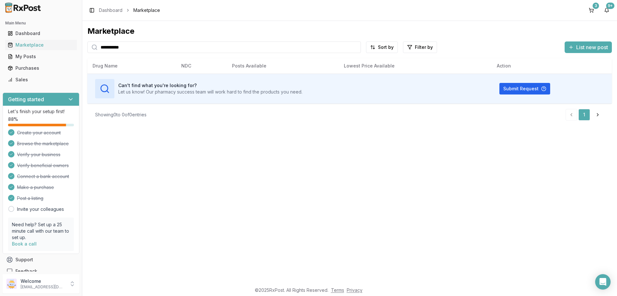  What do you see at coordinates (43, 281) in the screenshot?
I see `p: Welcome` at bounding box center [43, 281].